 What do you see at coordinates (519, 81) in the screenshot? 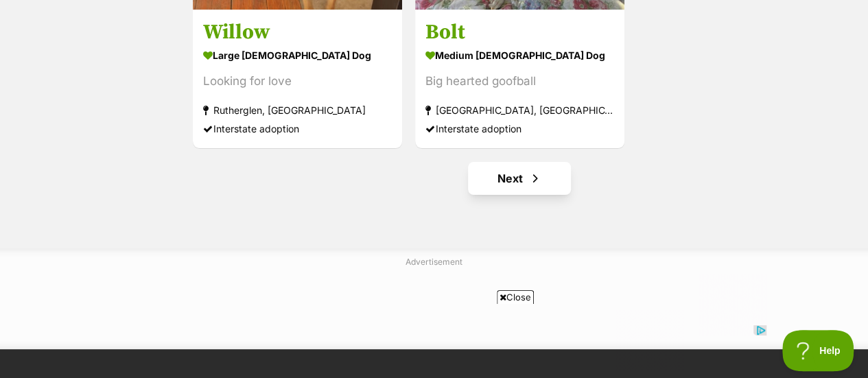
I see `div: Big hearted goofball` at bounding box center [519, 81].